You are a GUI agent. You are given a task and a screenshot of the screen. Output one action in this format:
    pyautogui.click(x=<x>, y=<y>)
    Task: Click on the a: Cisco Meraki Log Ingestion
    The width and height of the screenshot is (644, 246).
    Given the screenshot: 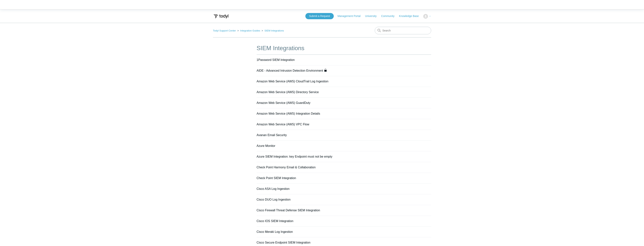 What is the action you would take?
    pyautogui.click(x=275, y=232)
    